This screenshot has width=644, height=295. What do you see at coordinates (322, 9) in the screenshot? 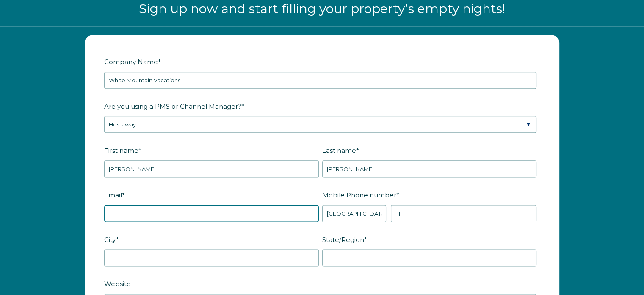
I see `span: Sign up now and start filling your property’s empty nights!` at bounding box center [322, 9].